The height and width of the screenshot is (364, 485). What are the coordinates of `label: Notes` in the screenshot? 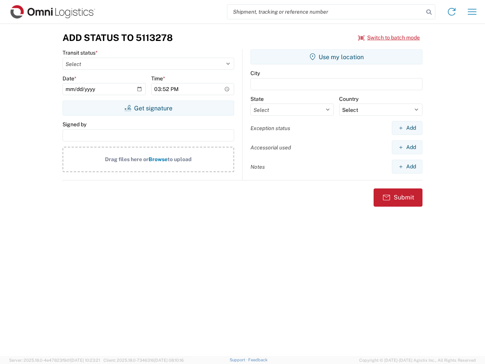 It's located at (258, 167).